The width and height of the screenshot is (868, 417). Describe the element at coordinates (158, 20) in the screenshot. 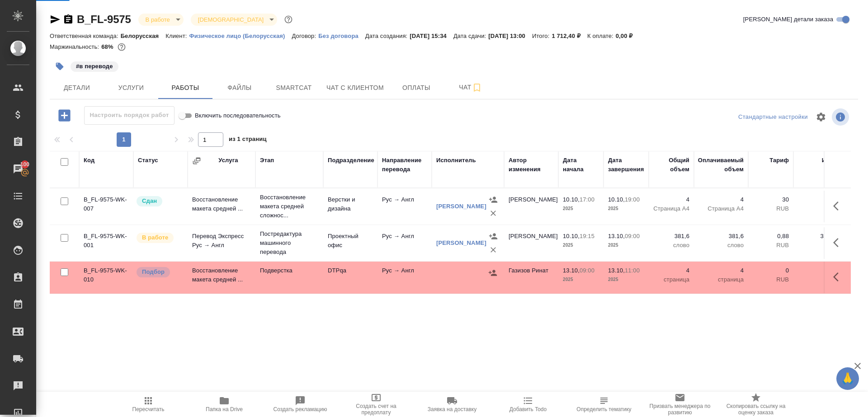

I see `button: В работе` at that location.